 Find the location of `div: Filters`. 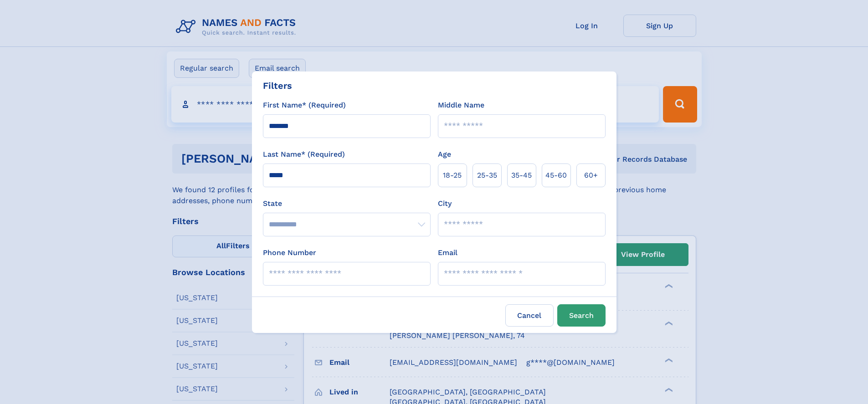

div: Filters is located at coordinates (277, 86).